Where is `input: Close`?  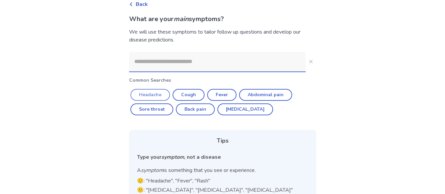 input: Close is located at coordinates (217, 62).